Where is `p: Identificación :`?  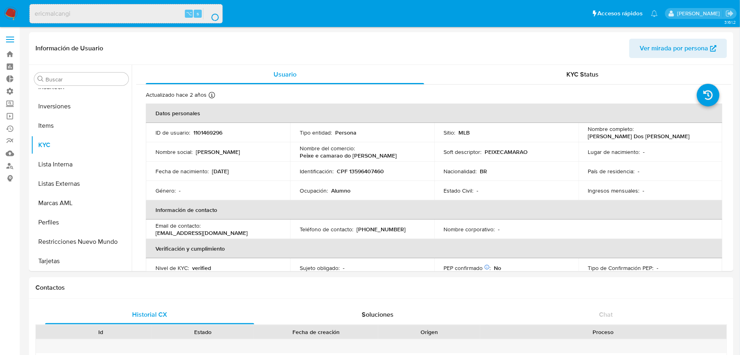
p: Identificación : is located at coordinates (317, 171).